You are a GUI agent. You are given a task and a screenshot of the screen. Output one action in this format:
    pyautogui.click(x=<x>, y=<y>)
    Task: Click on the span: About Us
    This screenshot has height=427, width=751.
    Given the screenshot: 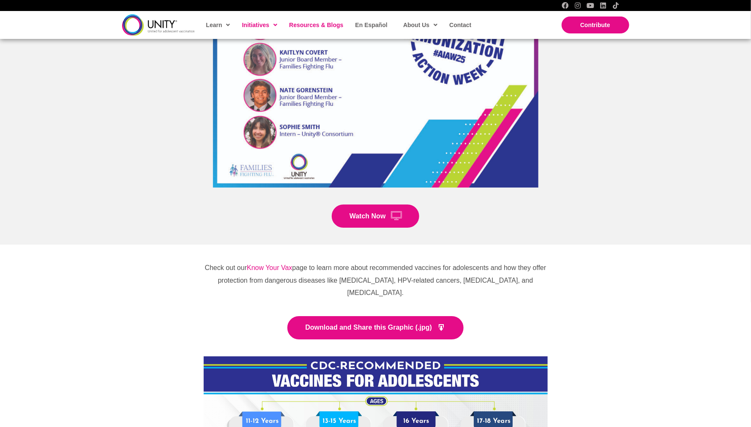 What is the action you would take?
    pyautogui.click(x=420, y=25)
    